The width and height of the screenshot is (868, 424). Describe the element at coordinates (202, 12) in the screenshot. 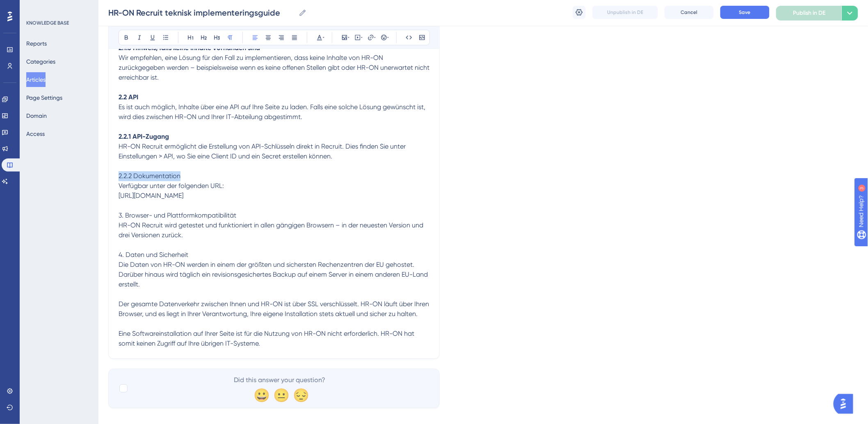

I see `input: Article Name` at that location.